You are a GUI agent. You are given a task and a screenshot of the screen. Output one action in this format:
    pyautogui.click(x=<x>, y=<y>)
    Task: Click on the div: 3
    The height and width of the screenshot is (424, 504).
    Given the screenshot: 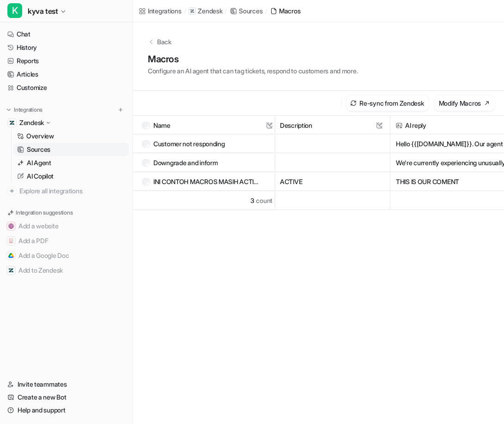 What is the action you would take?
    pyautogui.click(x=261, y=200)
    